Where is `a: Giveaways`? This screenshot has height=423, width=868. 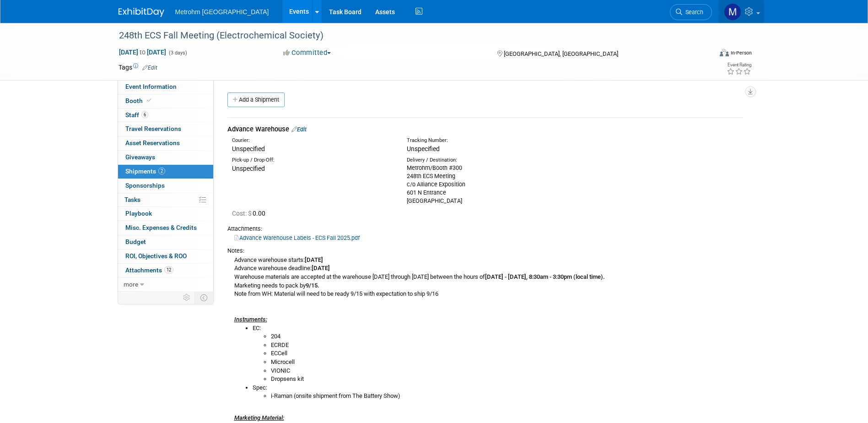
a: Giveaways is located at coordinates (165, 157).